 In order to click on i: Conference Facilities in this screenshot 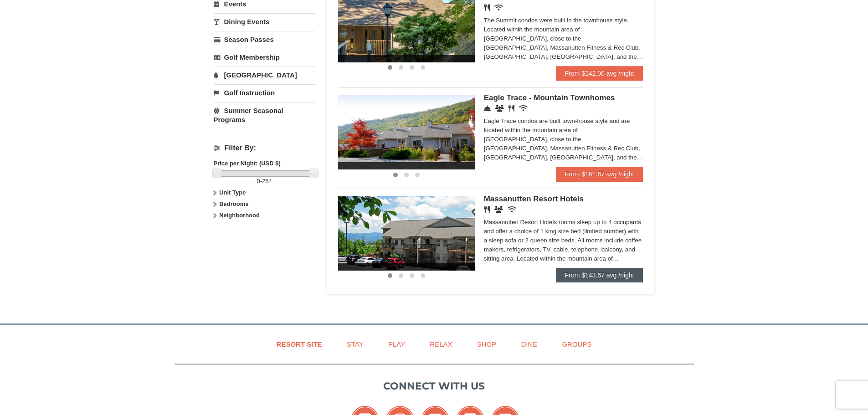, I will do `click(500, 108)`.